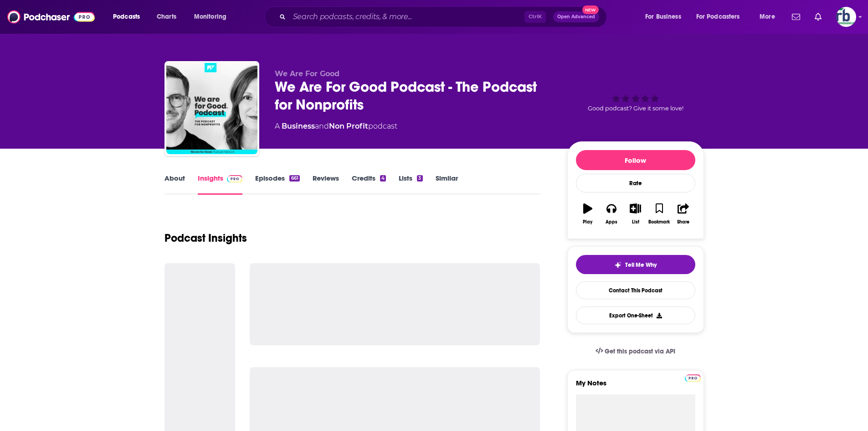 Image resolution: width=868 pixels, height=431 pixels. What do you see at coordinates (576, 17) in the screenshot?
I see `span: Open Advanced` at bounding box center [576, 17].